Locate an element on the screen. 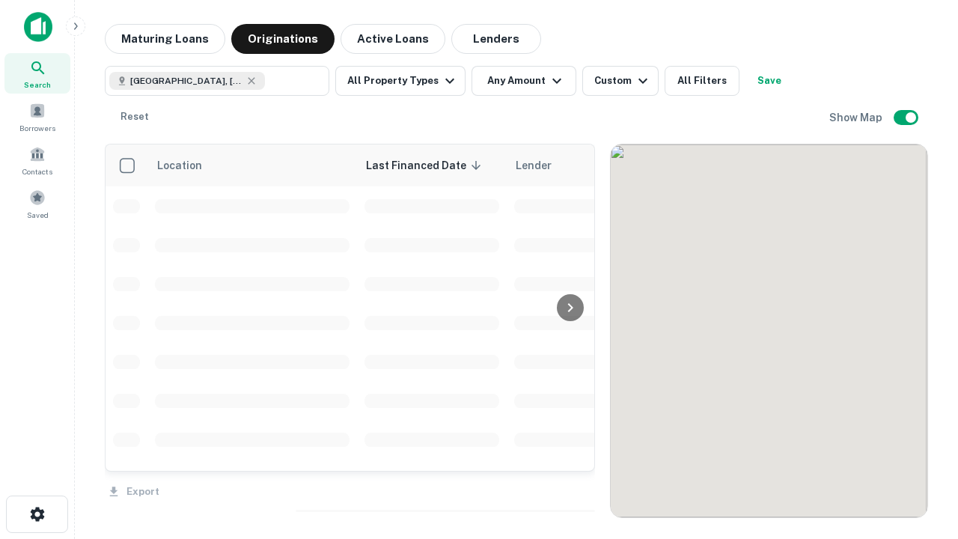 Image resolution: width=958 pixels, height=539 pixels. span: Lender is located at coordinates (534, 165).